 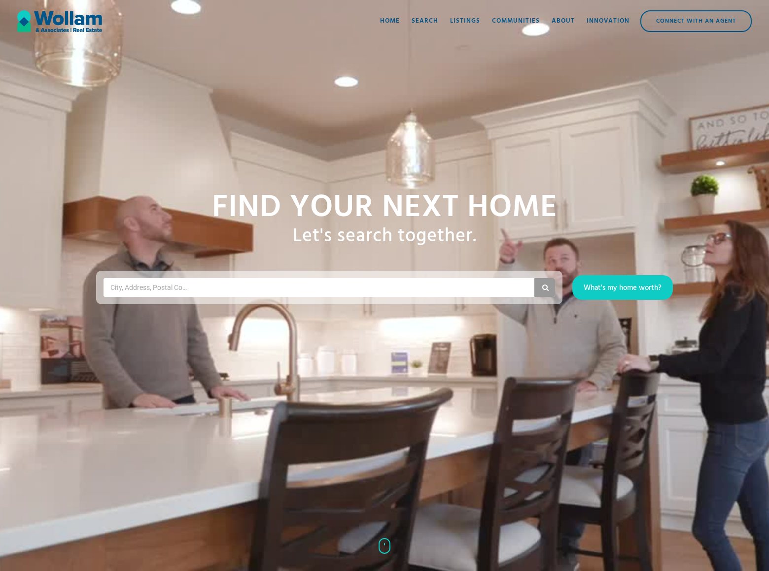 What do you see at coordinates (465, 21) in the screenshot?
I see `div: Listings` at bounding box center [465, 21].